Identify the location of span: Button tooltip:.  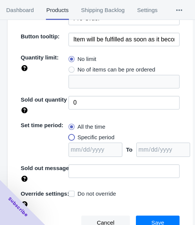
(40, 36).